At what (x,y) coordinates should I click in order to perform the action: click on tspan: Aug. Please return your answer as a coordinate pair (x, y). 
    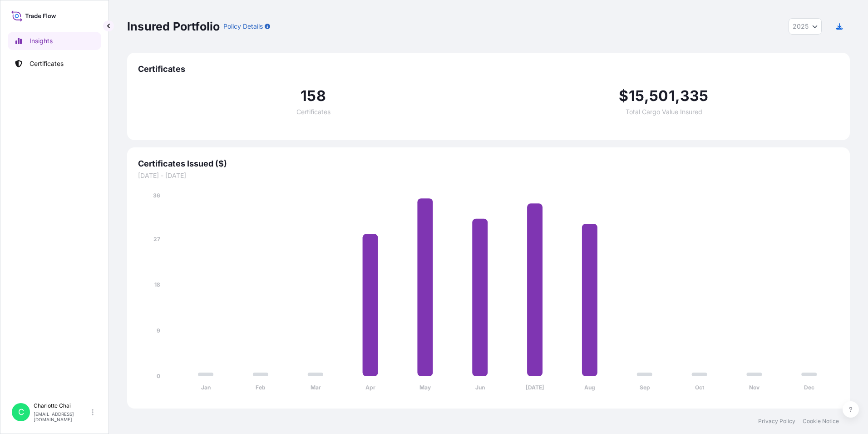
    Looking at the image, I should click on (590, 387).